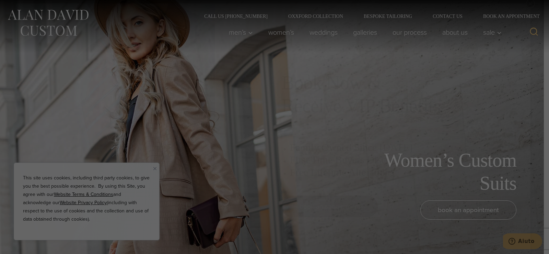 The height and width of the screenshot is (254, 549). I want to click on h3: Free Lifetime Alterations, so click(389, 172).